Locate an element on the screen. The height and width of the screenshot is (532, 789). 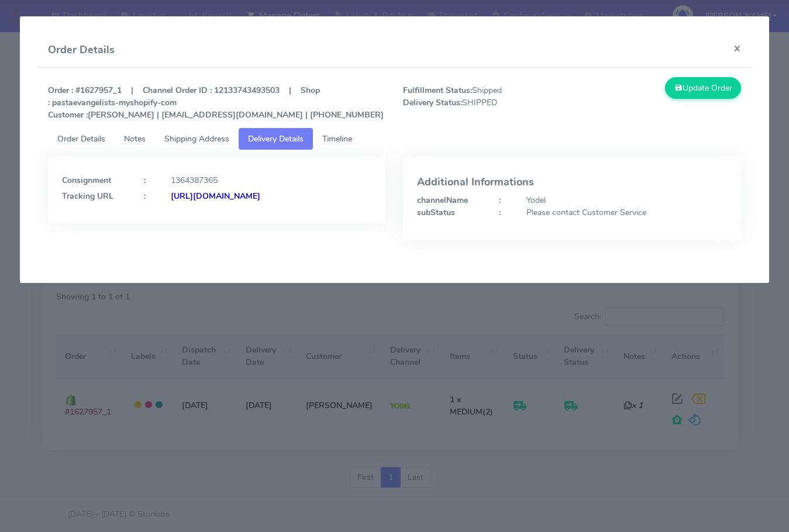
div: Yodel is located at coordinates (626, 200).